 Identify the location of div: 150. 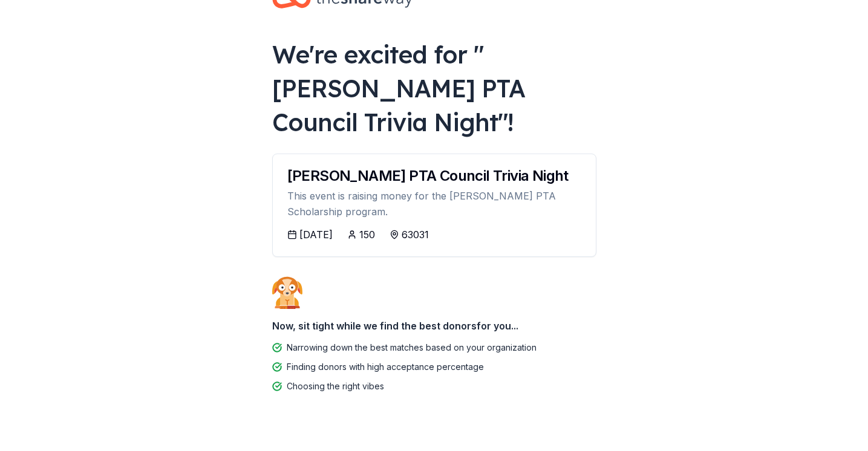
(367, 235).